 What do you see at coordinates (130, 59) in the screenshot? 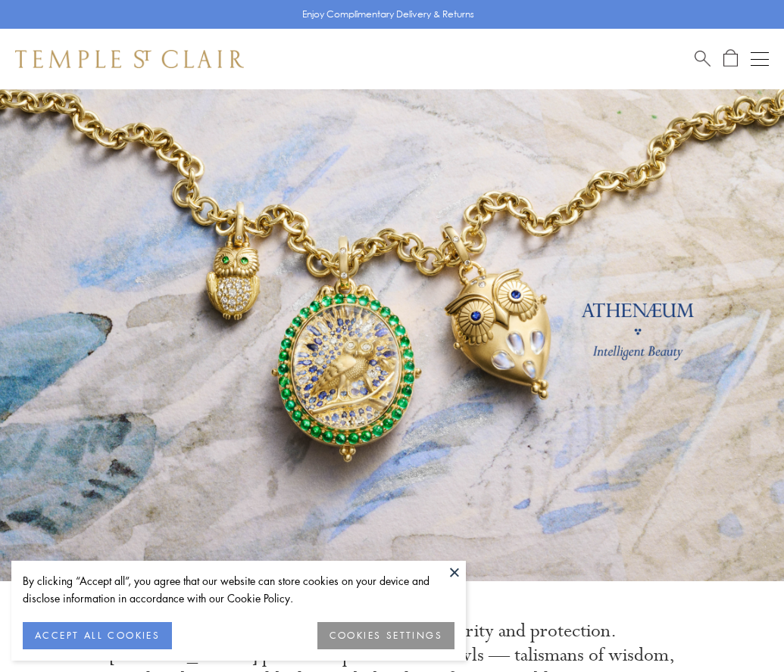
I see `img: Temple St. Clair` at bounding box center [130, 59].